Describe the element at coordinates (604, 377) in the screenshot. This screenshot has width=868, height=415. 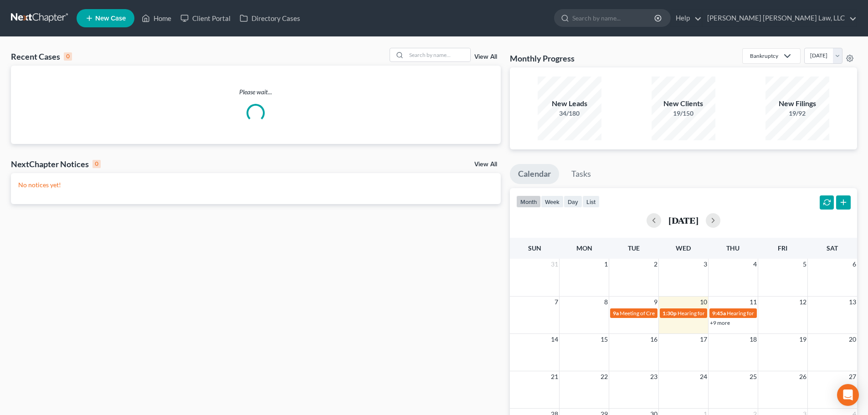
I see `span: 22` at that location.